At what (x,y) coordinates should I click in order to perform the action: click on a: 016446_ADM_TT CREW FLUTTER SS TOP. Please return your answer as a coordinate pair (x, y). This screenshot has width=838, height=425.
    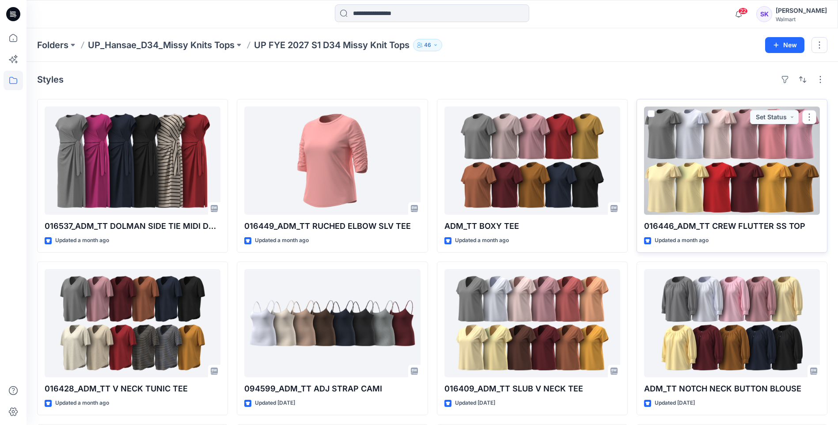
    Looking at the image, I should click on (732, 160).